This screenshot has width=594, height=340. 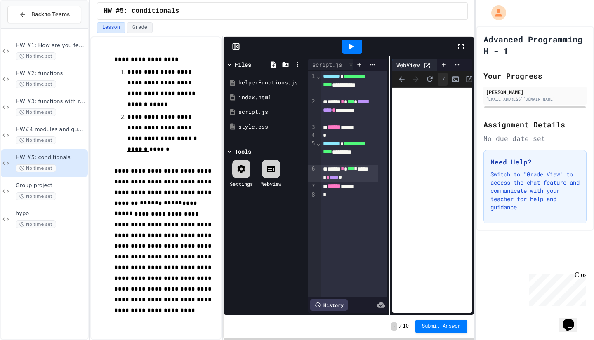 What do you see at coordinates (271, 83) in the screenshot?
I see `div: helperFunctions.js` at bounding box center [271, 83].